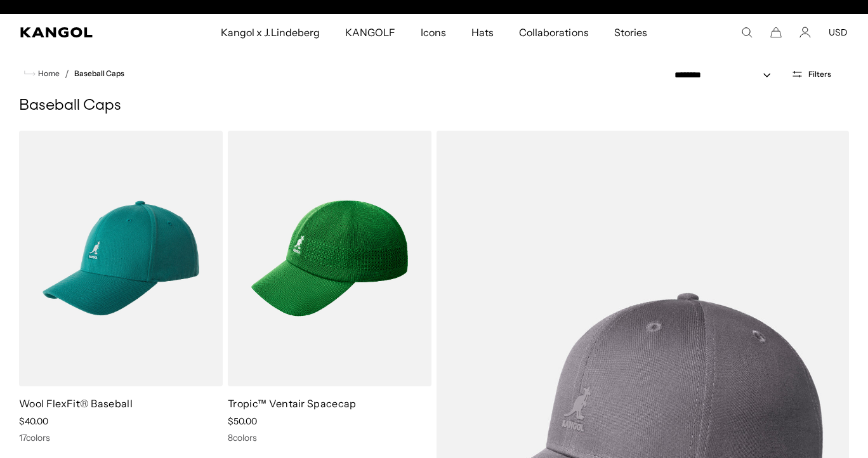  What do you see at coordinates (553, 32) in the screenshot?
I see `a: Collaborations` at bounding box center [553, 32].